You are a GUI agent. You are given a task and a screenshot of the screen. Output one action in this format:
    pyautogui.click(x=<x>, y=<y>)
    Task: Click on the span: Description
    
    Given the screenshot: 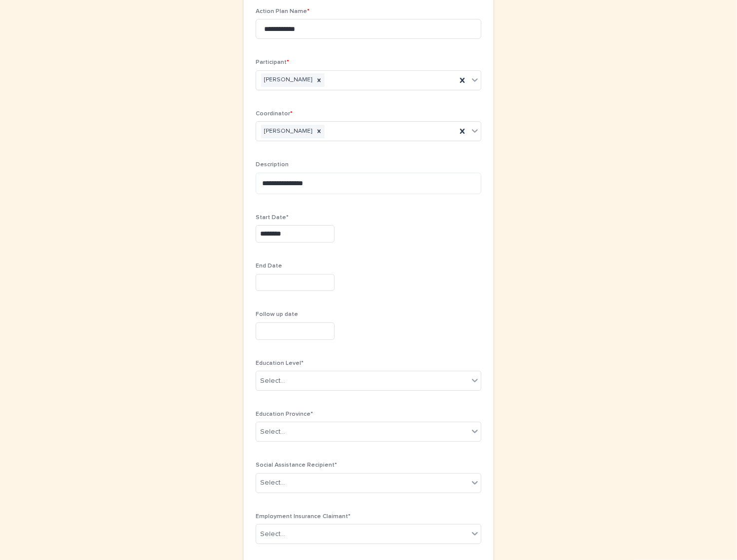 What is the action you would take?
    pyautogui.click(x=272, y=165)
    